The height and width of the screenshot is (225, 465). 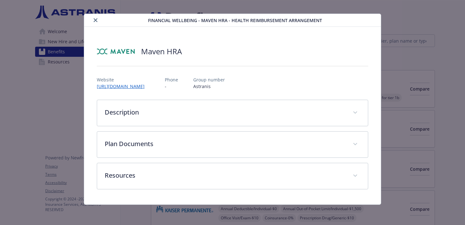 I want to click on div: Plan Documents, so click(x=232, y=145).